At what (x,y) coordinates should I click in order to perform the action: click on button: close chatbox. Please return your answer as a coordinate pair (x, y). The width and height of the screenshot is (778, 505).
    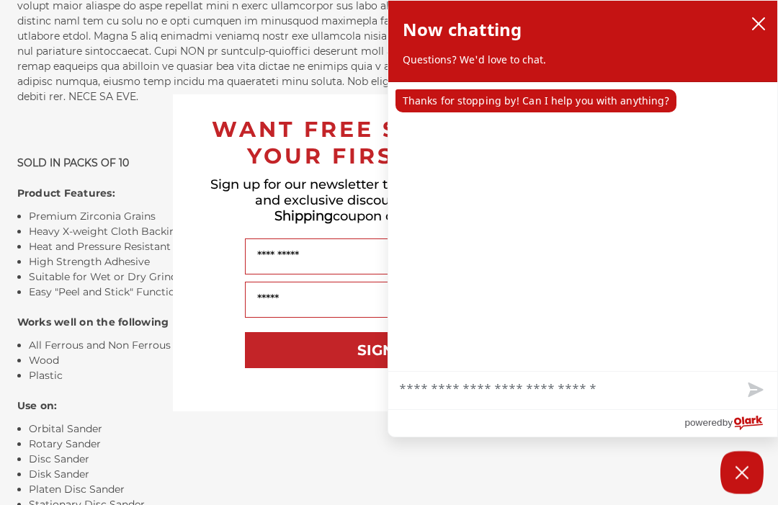
    Looking at the image, I should click on (758, 24).